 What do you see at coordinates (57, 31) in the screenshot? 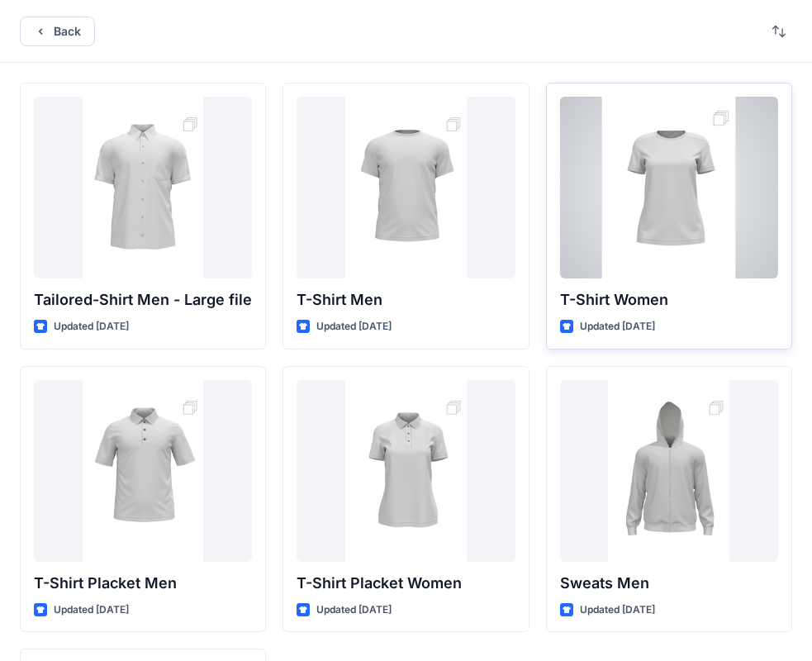
I see `button: Back` at bounding box center [57, 31].